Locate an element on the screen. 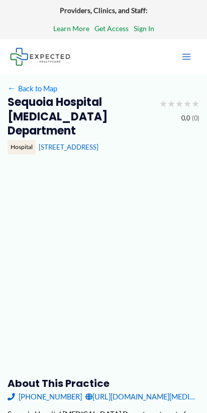 The image size is (207, 413). h3: About this practice is located at coordinates (103, 383).